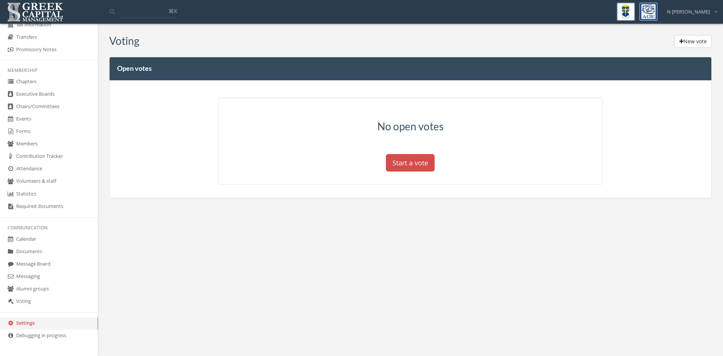  Describe the element at coordinates (410, 126) in the screenshot. I see `h3: No open votes` at that location.